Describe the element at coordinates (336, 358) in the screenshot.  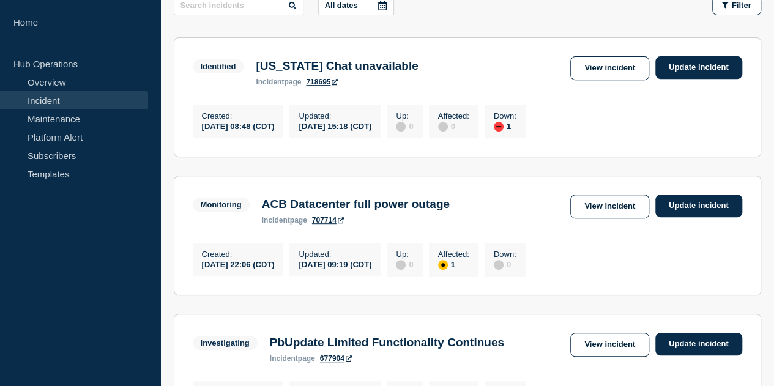
I see `a: 677904` at that location.